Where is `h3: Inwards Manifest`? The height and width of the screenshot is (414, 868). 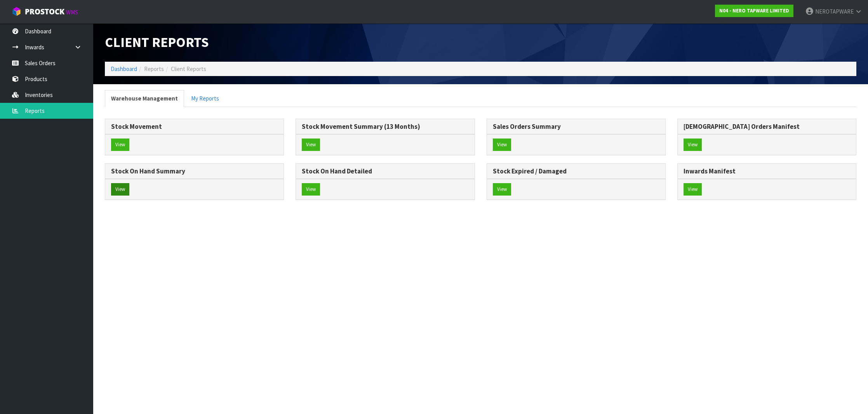 h3: Inwards Manifest is located at coordinates (767, 171).